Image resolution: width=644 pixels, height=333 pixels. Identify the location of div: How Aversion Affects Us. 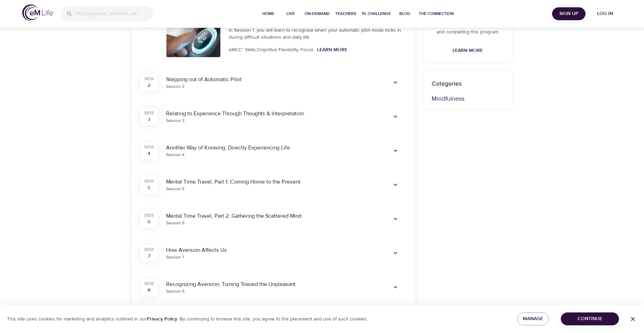
(271, 250).